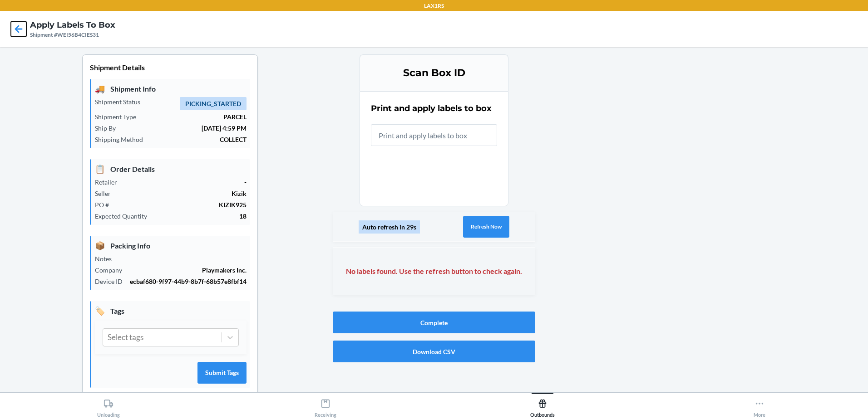 Image resolution: width=868 pixels, height=419 pixels. Describe the element at coordinates (123, 139) in the screenshot. I see `p: Shipping Method` at that location.